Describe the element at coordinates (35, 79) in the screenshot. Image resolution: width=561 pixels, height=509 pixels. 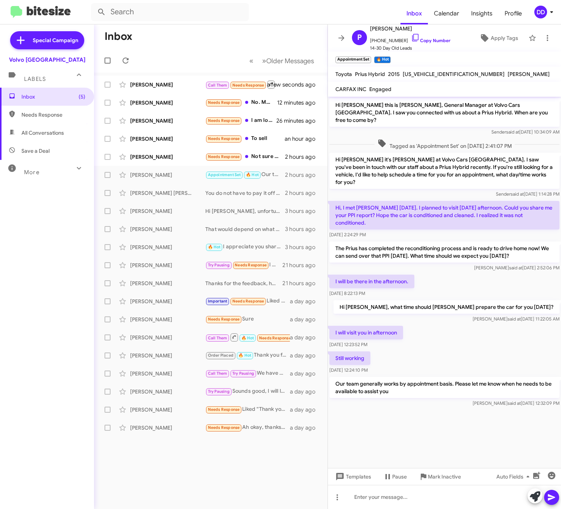
I see `span: Labels` at that location.